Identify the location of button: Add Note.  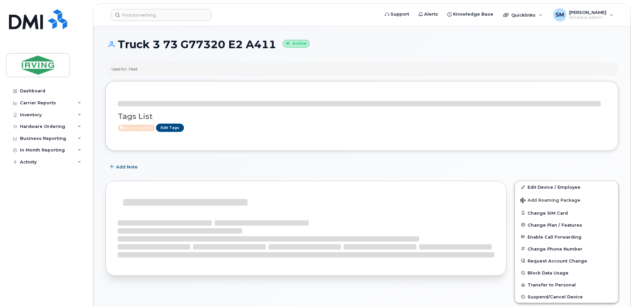
(124, 167).